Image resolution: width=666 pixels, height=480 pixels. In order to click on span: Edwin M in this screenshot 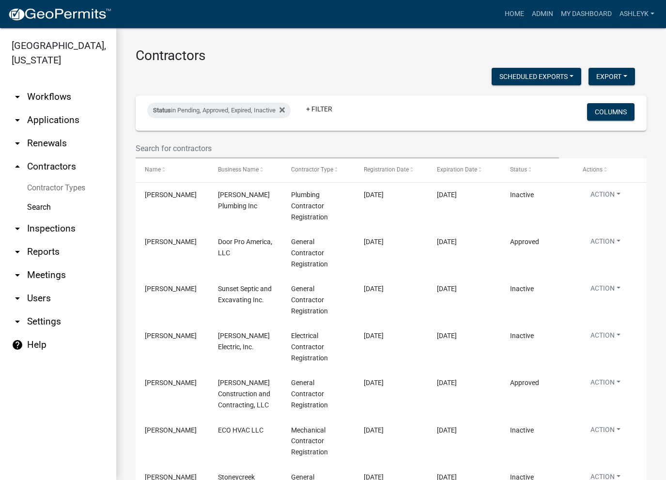, I will do `click(170, 430)`.